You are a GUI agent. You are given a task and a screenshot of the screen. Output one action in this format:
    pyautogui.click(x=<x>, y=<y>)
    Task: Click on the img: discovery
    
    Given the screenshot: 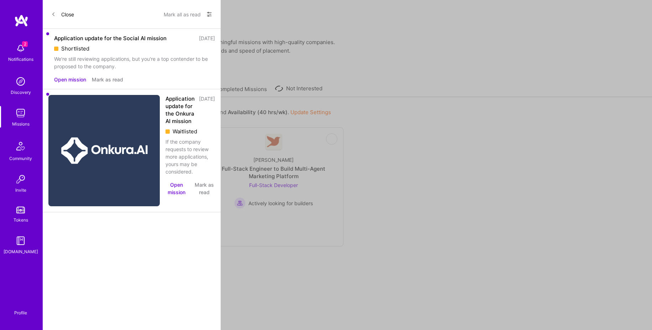 What is the action you would take?
    pyautogui.click(x=21, y=81)
    